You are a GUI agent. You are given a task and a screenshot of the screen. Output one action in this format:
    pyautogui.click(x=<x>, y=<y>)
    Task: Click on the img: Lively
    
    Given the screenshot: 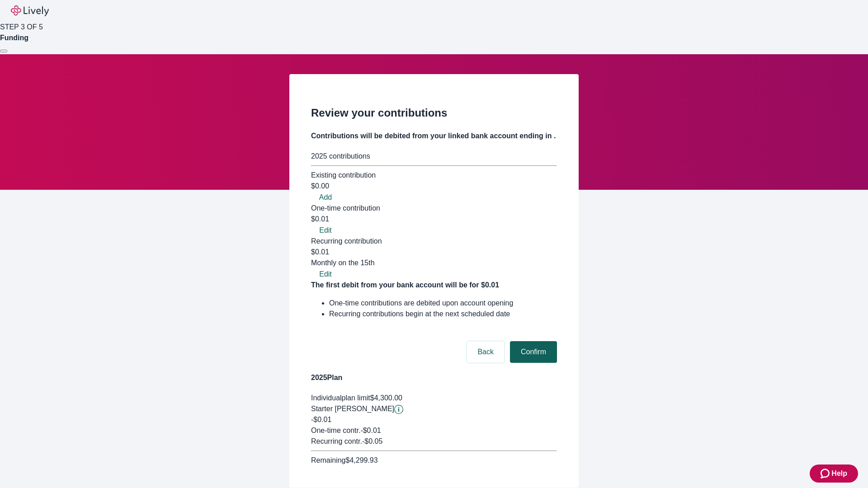 What is the action you would take?
    pyautogui.click(x=29, y=11)
    